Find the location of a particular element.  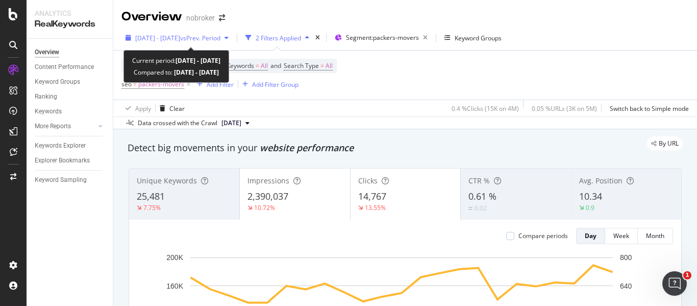

button: Month is located at coordinates (656, 236).